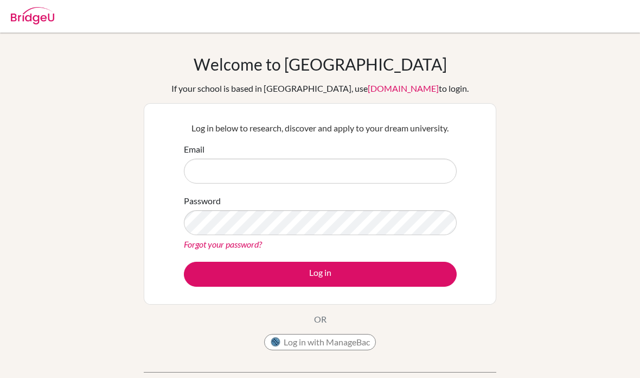 The height and width of the screenshot is (378, 640). What do you see at coordinates (194, 149) in the screenshot?
I see `label: Email` at bounding box center [194, 149].